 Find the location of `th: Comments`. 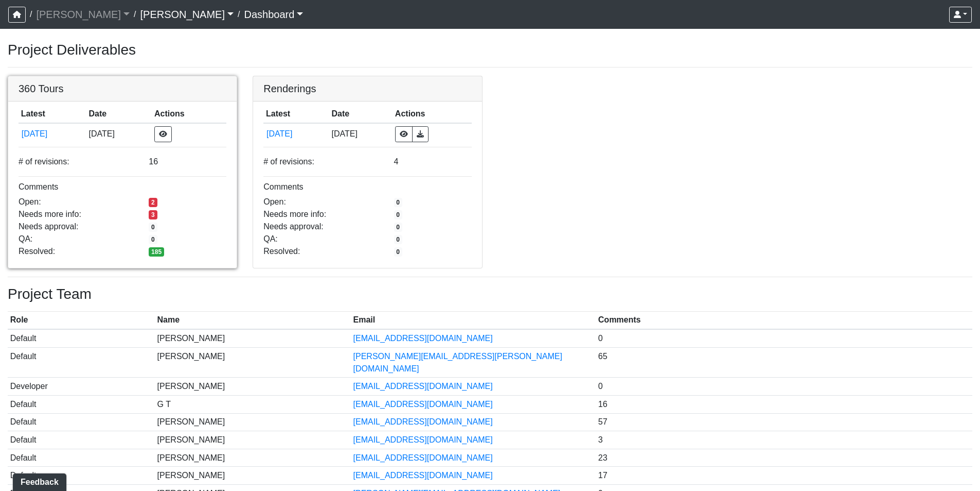

th: Comments is located at coordinates (784, 320).